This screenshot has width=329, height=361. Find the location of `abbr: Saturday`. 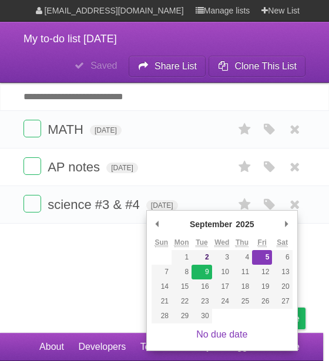

abbr: Saturday is located at coordinates (282, 243).